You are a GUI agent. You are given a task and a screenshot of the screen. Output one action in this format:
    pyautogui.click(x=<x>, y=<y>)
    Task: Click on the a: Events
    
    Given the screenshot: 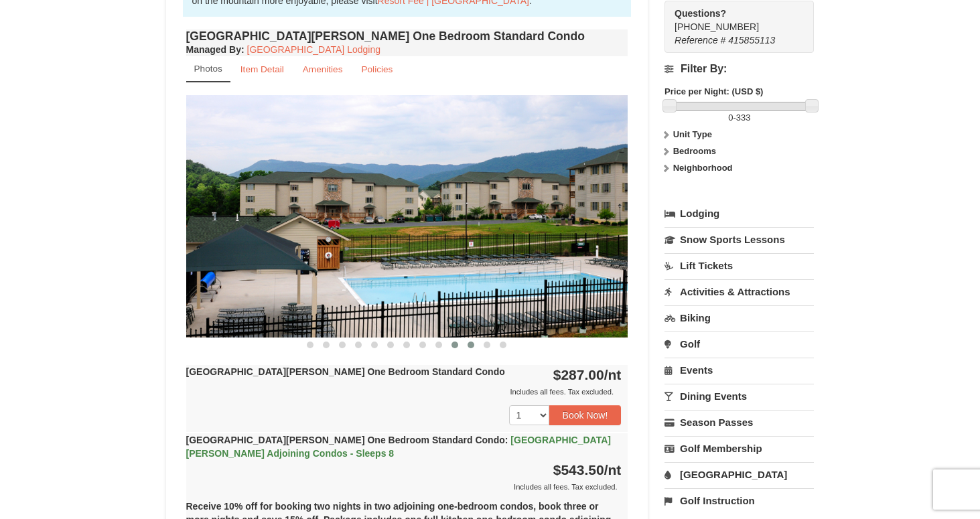 What is the action you would take?
    pyautogui.click(x=739, y=370)
    